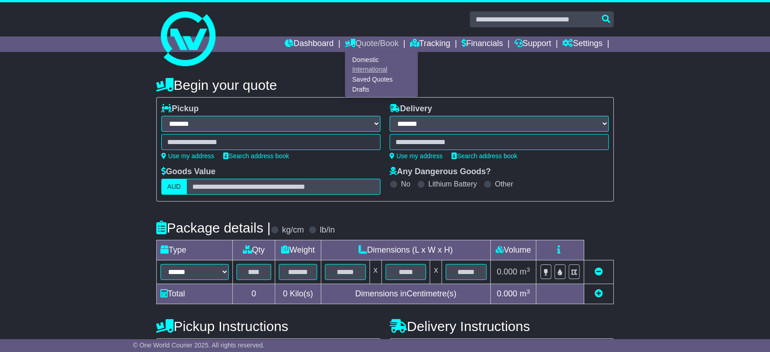  I want to click on a: Support, so click(532, 44).